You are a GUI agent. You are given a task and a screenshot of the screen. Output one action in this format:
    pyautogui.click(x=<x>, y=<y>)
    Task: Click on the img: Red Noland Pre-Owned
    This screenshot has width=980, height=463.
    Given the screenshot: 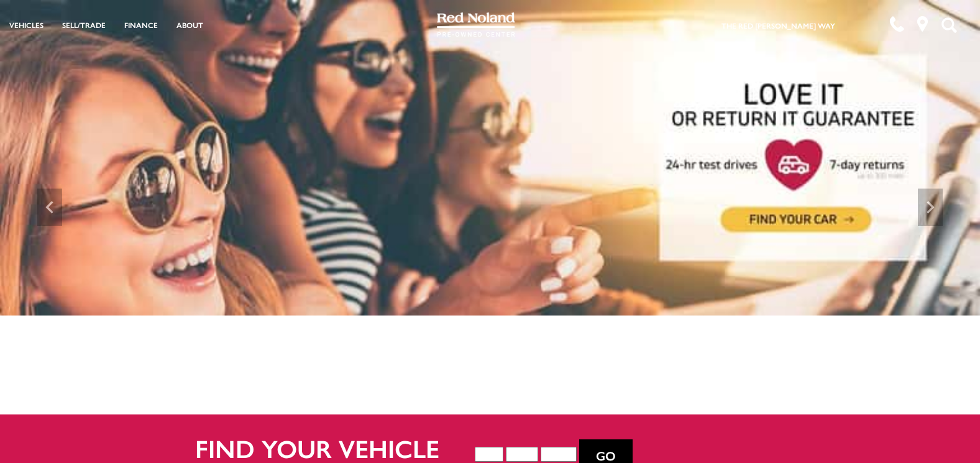 What is the action you would take?
    pyautogui.click(x=476, y=25)
    